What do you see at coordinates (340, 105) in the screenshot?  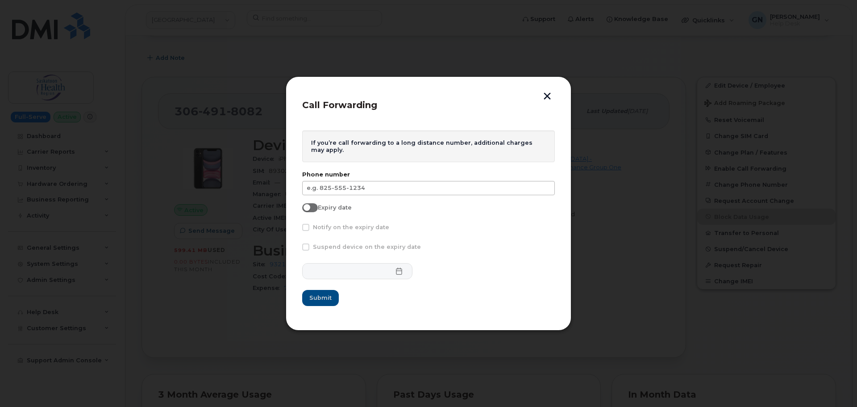 I see `span: Call Forwarding` at bounding box center [340, 105].